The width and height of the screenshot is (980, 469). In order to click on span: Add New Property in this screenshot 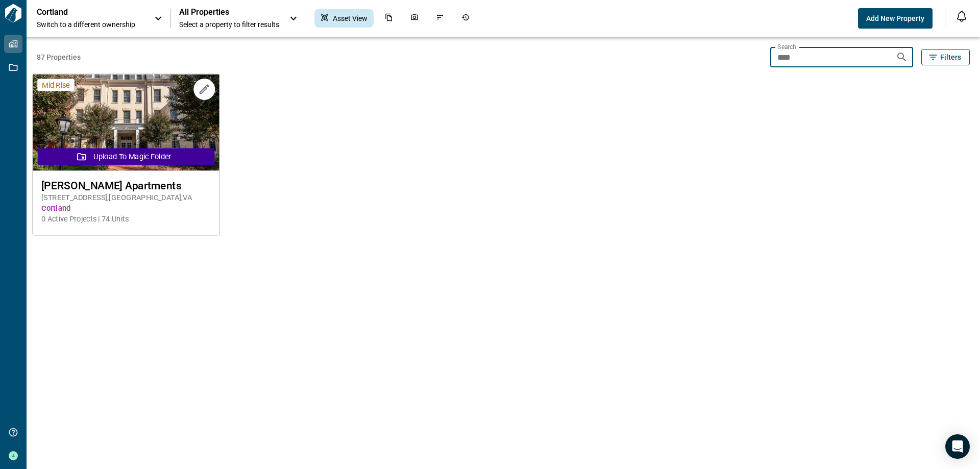, I will do `click(896, 18)`.